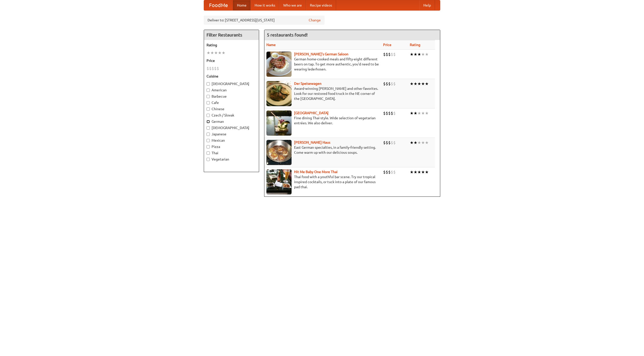 The height and width of the screenshot is (356, 644). Describe the element at coordinates (323, 182) in the screenshot. I see `p: Thai food with a youthful bar scene. Try our tropical inspired cocktails, or tuck into a plate of...` at that location.